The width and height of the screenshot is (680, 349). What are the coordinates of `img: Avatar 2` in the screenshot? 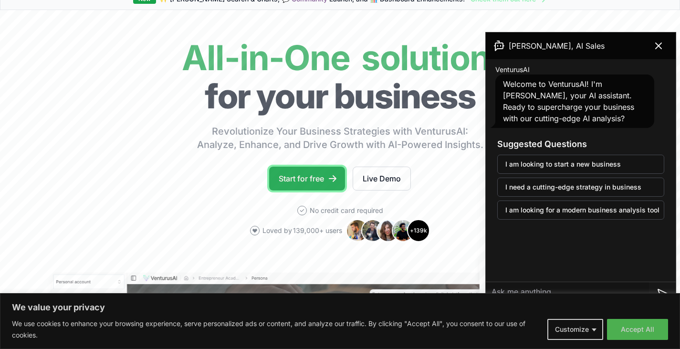 It's located at (372, 230).